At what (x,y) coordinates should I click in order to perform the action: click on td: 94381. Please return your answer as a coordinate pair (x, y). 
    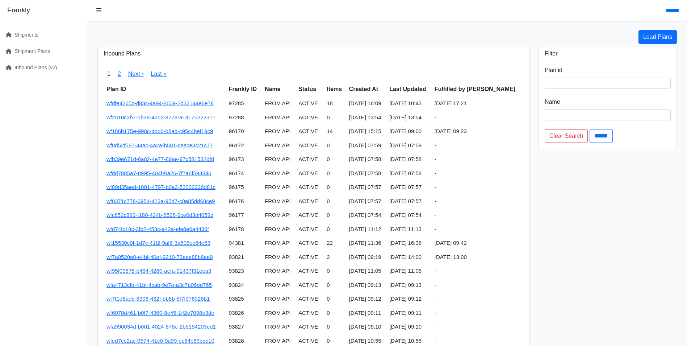
    Looking at the image, I should click on (244, 243).